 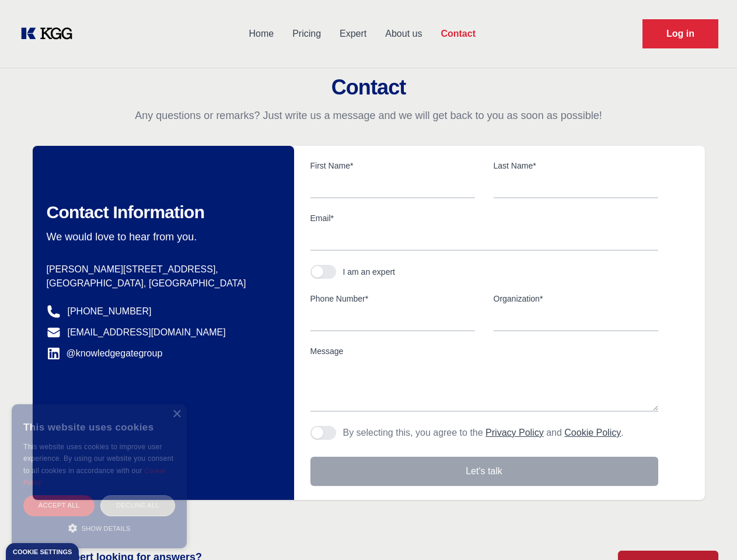 I want to click on div: Close, so click(x=177, y=414).